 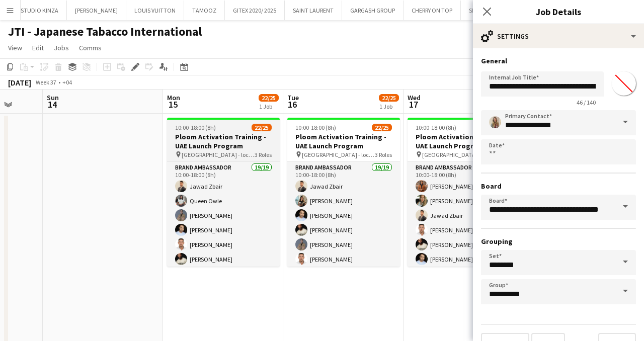 What do you see at coordinates (38, 47) in the screenshot?
I see `a: Edit` at bounding box center [38, 47].